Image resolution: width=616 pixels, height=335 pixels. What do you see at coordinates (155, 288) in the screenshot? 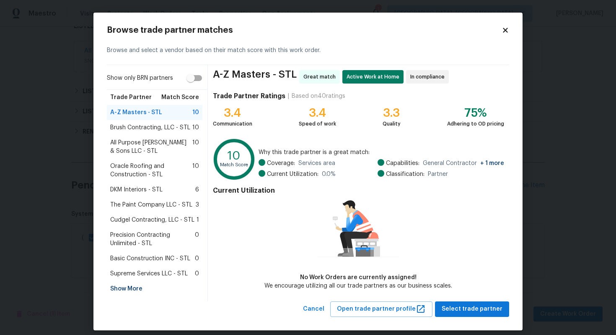
I see `div: Show More` at bounding box center [155, 288].